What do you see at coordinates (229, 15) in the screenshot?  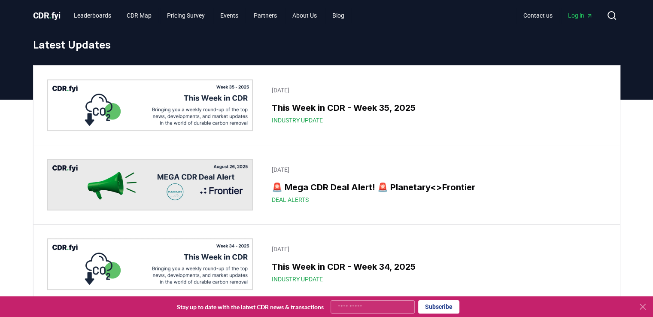 I see `a: Events` at bounding box center [229, 15].